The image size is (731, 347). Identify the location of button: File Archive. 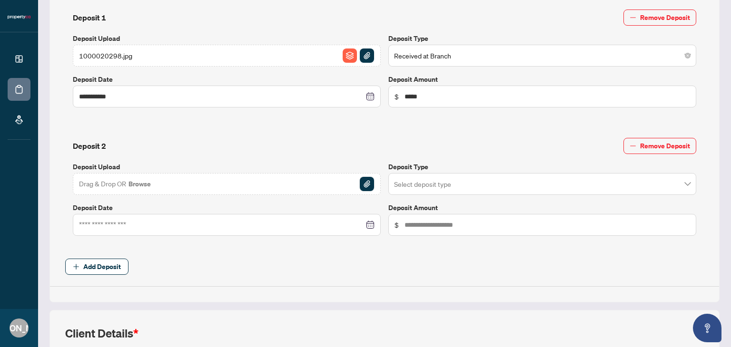
(350, 56).